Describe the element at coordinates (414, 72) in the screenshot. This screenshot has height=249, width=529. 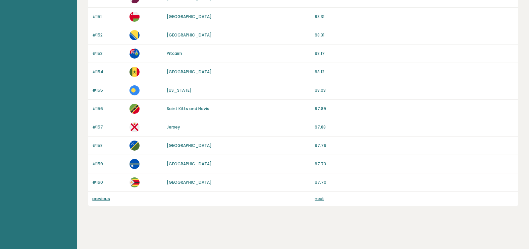
I see `p: 98.12` at that location.